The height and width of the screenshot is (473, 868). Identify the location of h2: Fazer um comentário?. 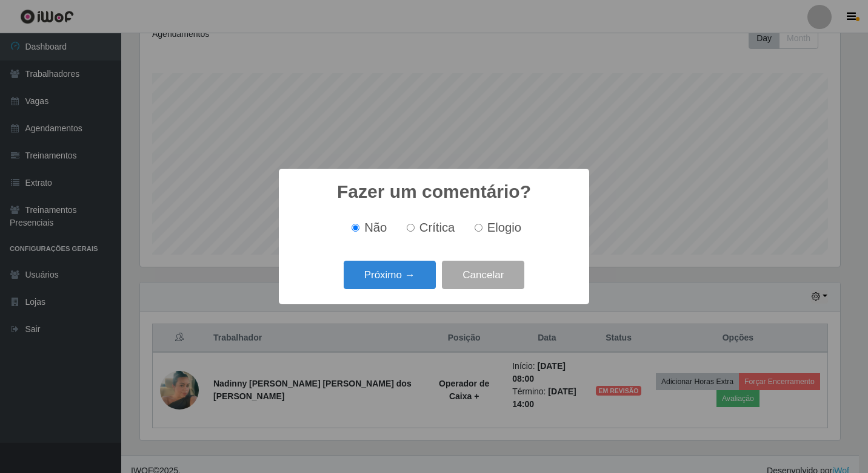
(434, 192).